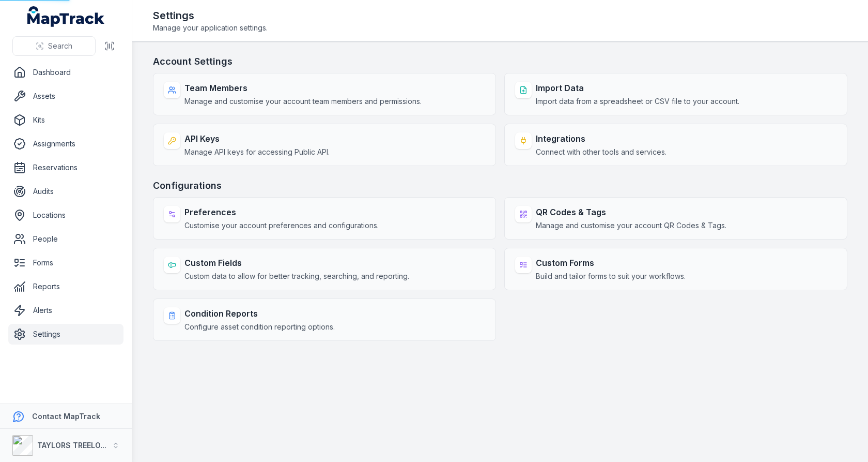  I want to click on strong: Preferences, so click(282, 212).